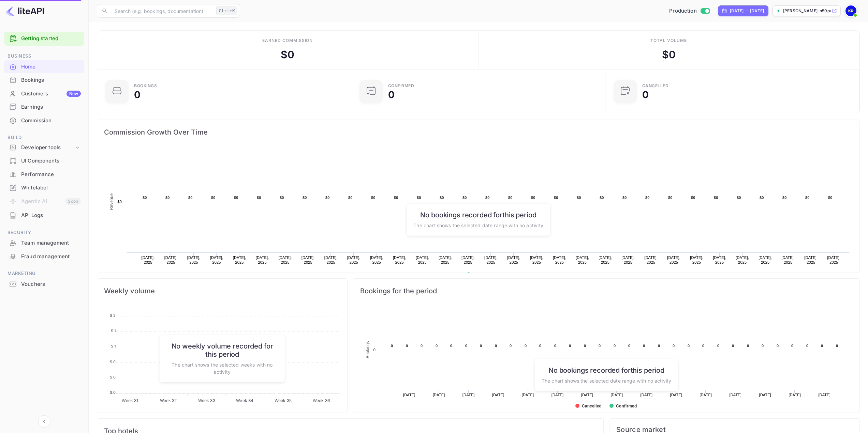  What do you see at coordinates (656, 86) in the screenshot?
I see `div: CANCELLED` at bounding box center [656, 86].